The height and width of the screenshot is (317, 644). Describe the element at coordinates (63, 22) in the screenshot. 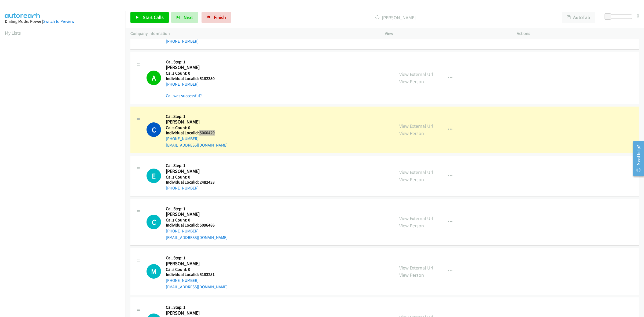

I see `div: Dialing Mode: Power |` at that location.